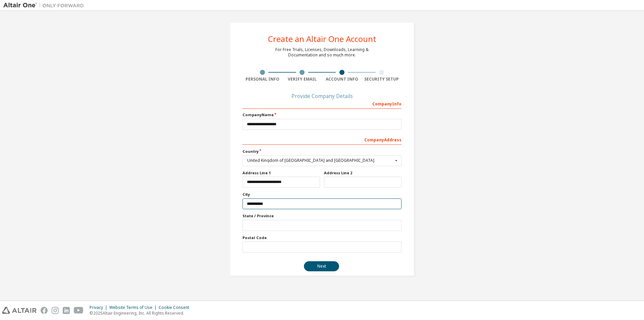  I want to click on label: Address Line 2, so click(362, 173).